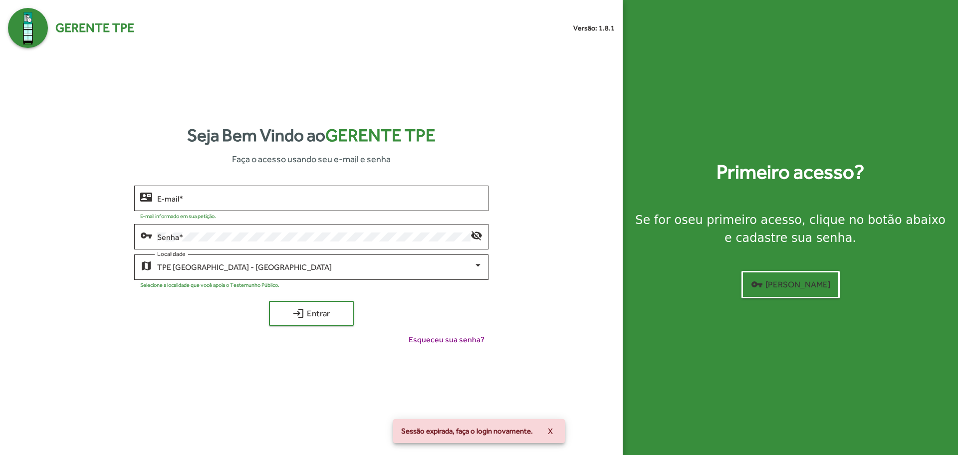 This screenshot has height=455, width=958. What do you see at coordinates (790, 229) in the screenshot?
I see `div: Se for o , clique no botão abaixo e cadastre sua senha.` at bounding box center [790, 229].